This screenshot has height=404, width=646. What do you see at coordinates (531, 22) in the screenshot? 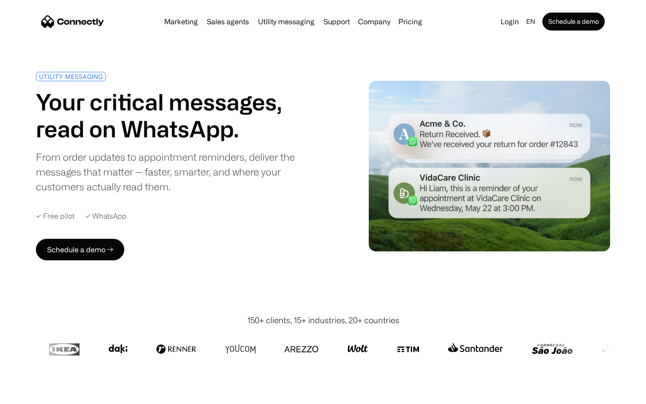
I see `div: en` at bounding box center [531, 22].